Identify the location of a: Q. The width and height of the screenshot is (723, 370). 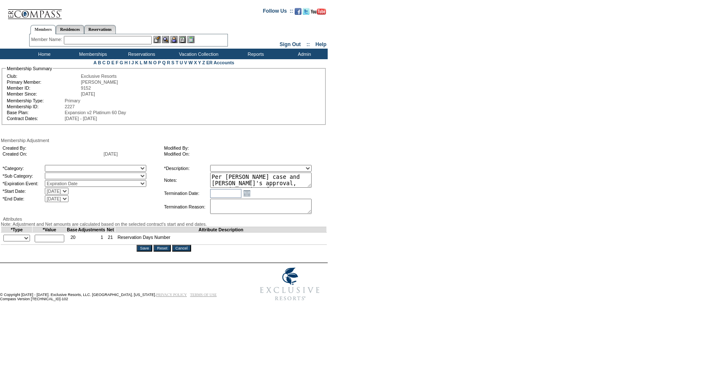
(164, 63).